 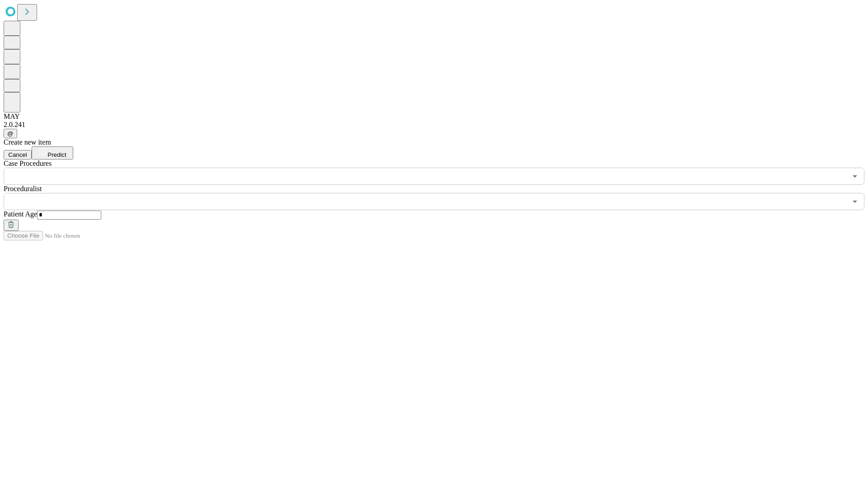 What do you see at coordinates (28, 163) in the screenshot?
I see `span: Scheduled Procedure` at bounding box center [28, 163].